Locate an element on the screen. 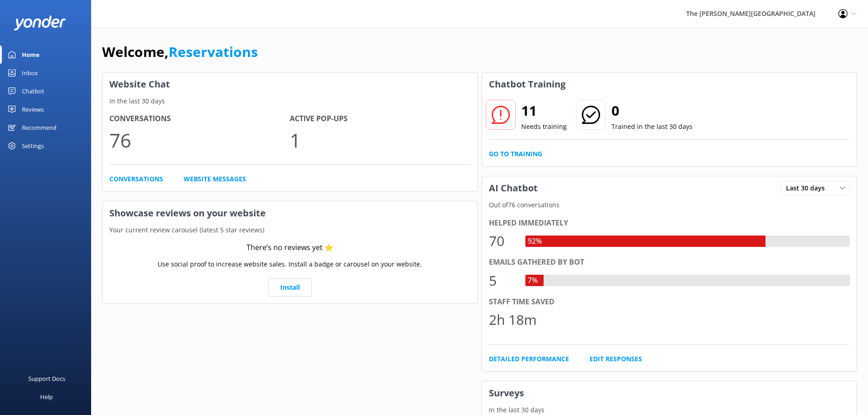  h4: Conversations is located at coordinates (200, 119).